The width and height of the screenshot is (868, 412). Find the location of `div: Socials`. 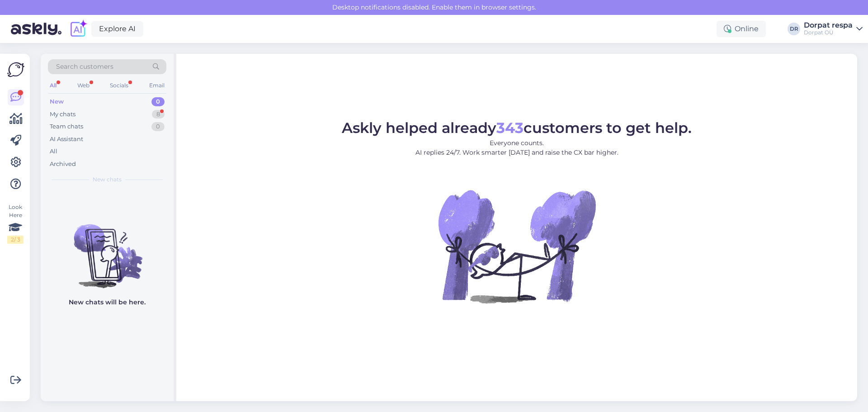

div: Socials is located at coordinates (119, 86).